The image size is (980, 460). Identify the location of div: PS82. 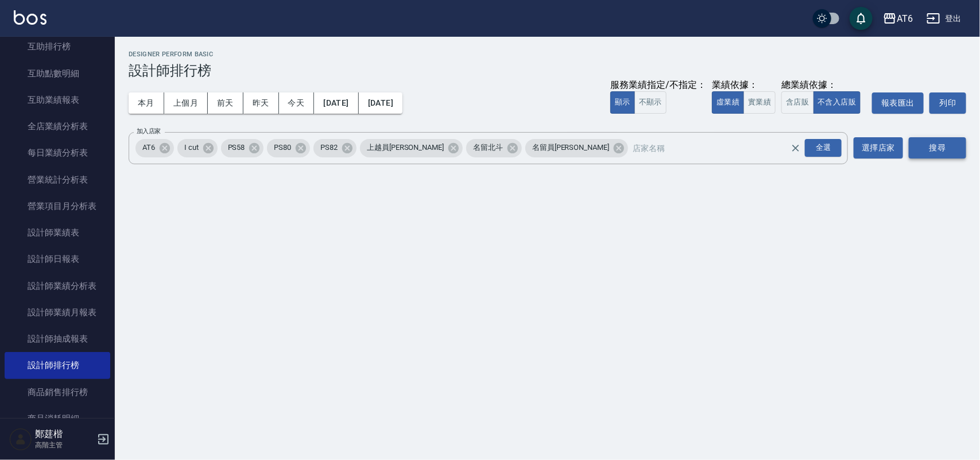
(335, 148).